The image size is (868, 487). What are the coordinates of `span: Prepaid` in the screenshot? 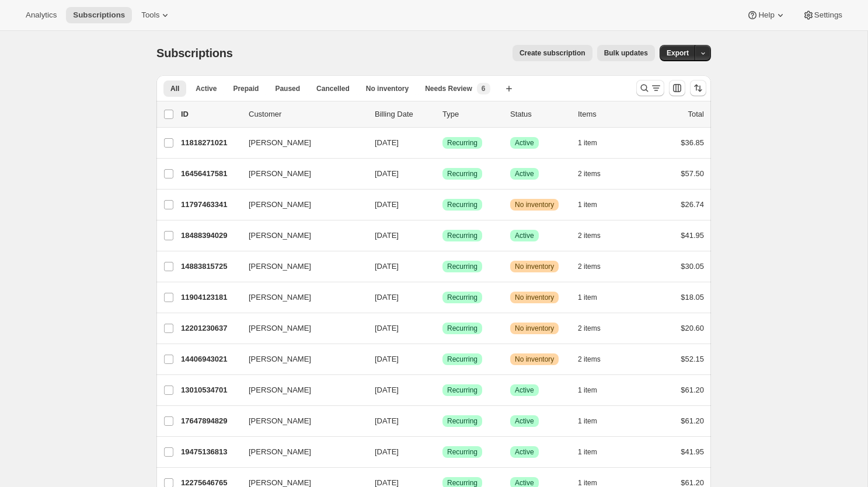 It's located at (246, 89).